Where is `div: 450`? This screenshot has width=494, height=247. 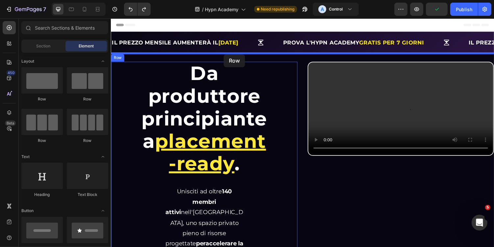 div: 450 is located at coordinates (11, 73).